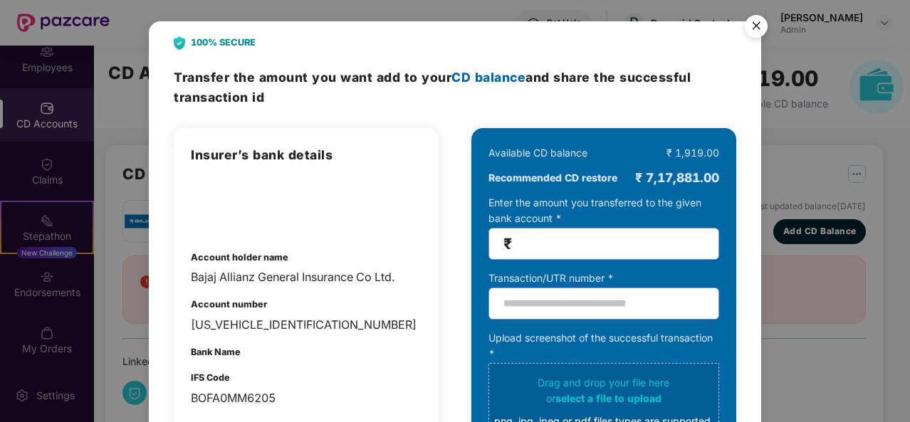 This screenshot has height=422, width=910. Describe the element at coordinates (306, 277) in the screenshot. I see `div: Bajaj Allianz General Insurance Co Ltd.` at that location.